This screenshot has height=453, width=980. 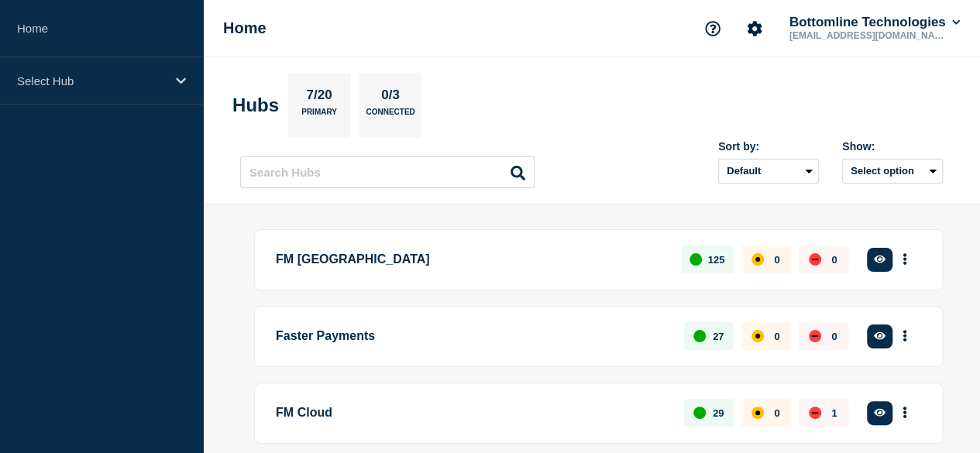 I want to click on p: Primary, so click(x=319, y=116).